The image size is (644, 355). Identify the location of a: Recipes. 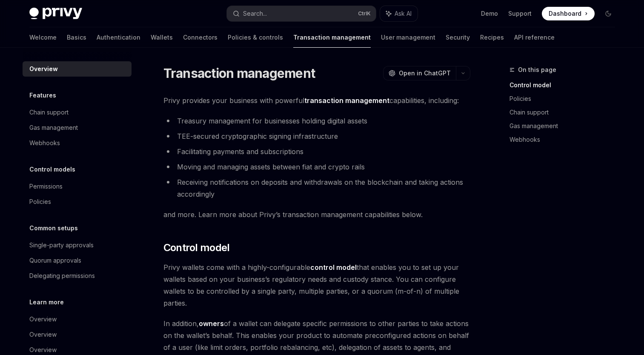
(492, 37).